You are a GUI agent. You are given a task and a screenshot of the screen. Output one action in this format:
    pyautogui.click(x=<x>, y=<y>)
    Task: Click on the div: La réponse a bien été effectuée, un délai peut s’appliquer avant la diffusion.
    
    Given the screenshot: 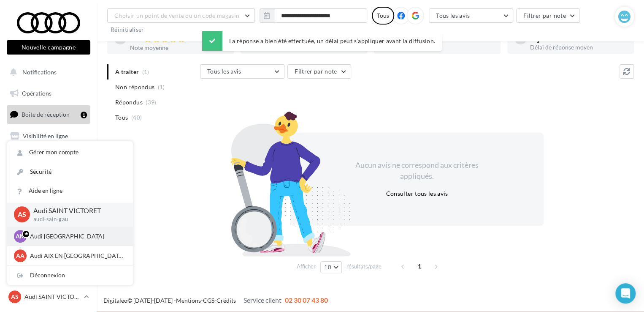 What is the action you would take?
    pyautogui.click(x=322, y=41)
    